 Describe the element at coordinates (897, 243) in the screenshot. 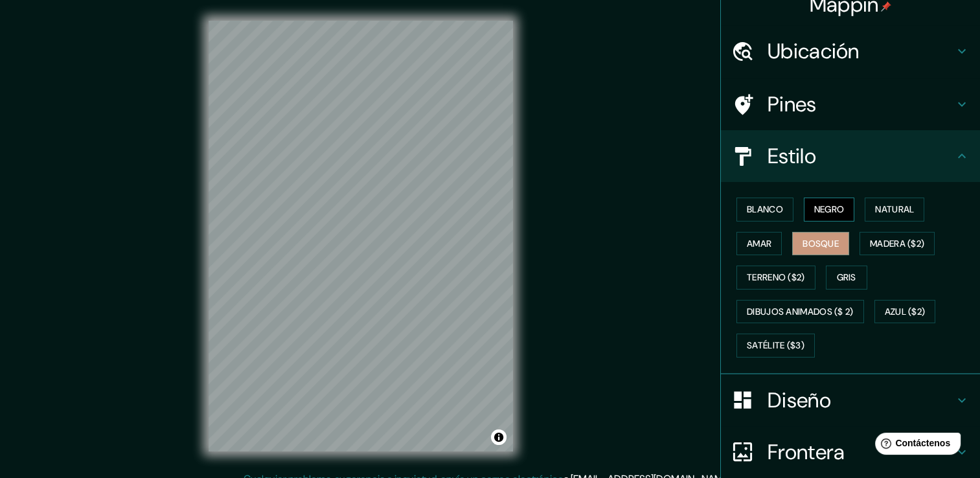

I see `button: Madera ($2)` at that location.